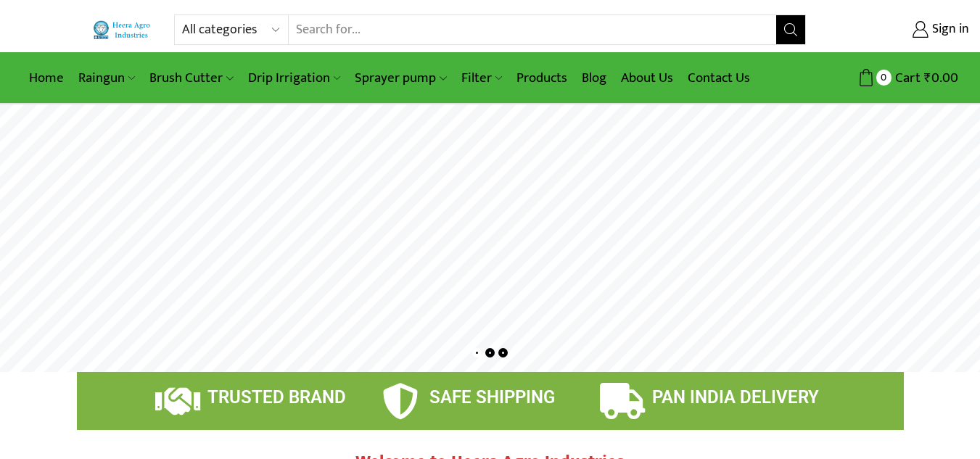  I want to click on input: Search for..., so click(531, 30).